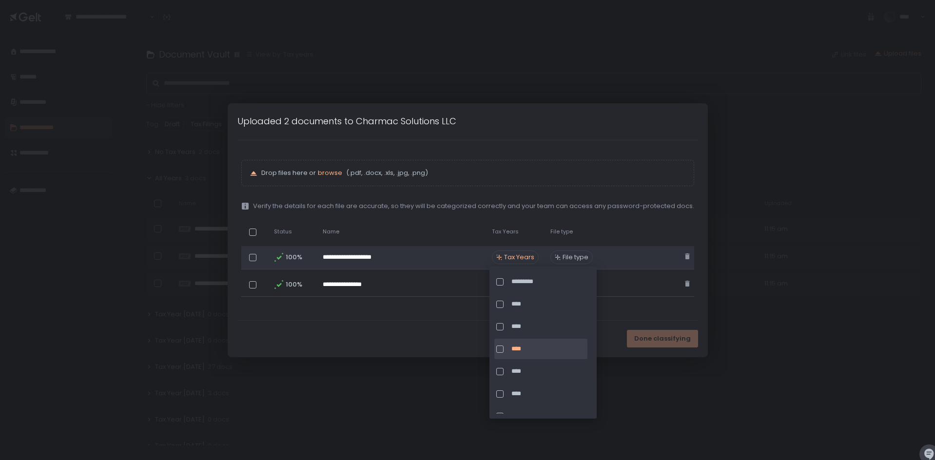 The width and height of the screenshot is (935, 460). Describe the element at coordinates (473, 206) in the screenshot. I see `span: Verify the details for each file are accurate, so they will be categorized correctly and your tea...` at that location.